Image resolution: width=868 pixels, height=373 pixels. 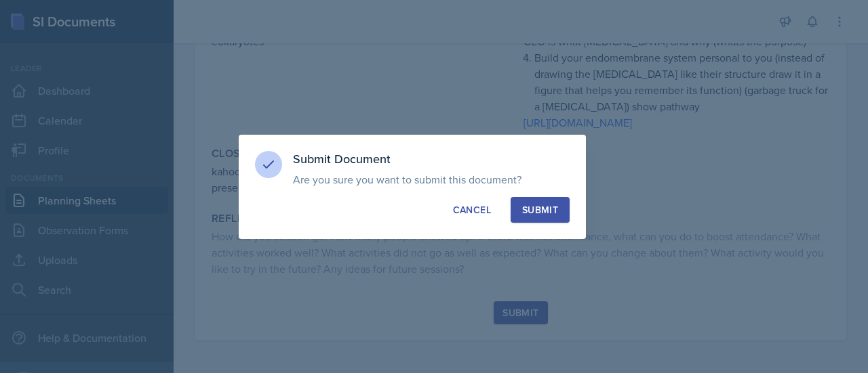 What do you see at coordinates (539, 210) in the screenshot?
I see `button: Submit` at bounding box center [539, 210].